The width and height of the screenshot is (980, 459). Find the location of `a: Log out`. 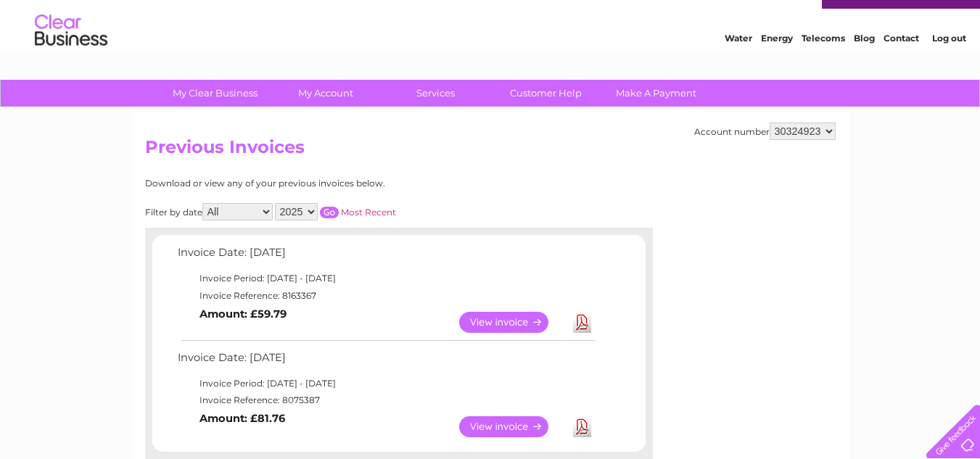

a: Log out is located at coordinates (948, 67).